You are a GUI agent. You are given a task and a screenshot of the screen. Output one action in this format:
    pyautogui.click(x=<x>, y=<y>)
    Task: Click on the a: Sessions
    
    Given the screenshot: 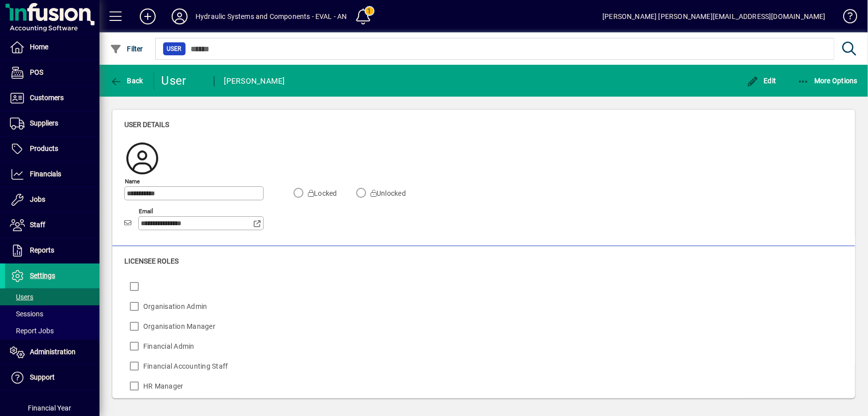 What is the action you would take?
    pyautogui.click(x=52, y=314)
    